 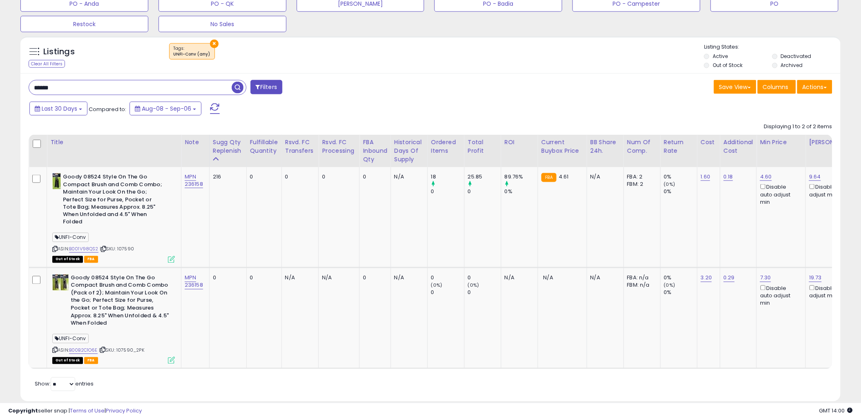 What do you see at coordinates (483, 147) in the screenshot?
I see `div: Total Profit` at bounding box center [483, 147].